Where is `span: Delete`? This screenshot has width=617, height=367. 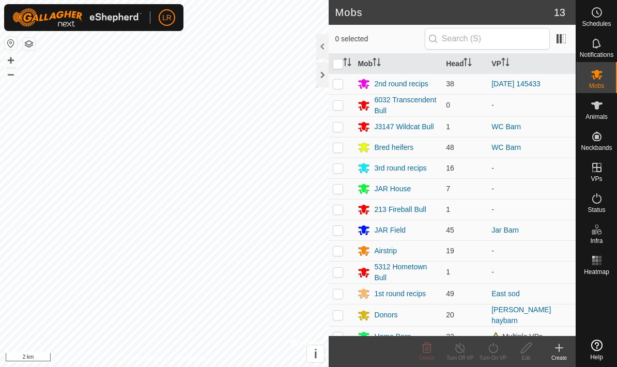
span: Delete is located at coordinates (427, 358).